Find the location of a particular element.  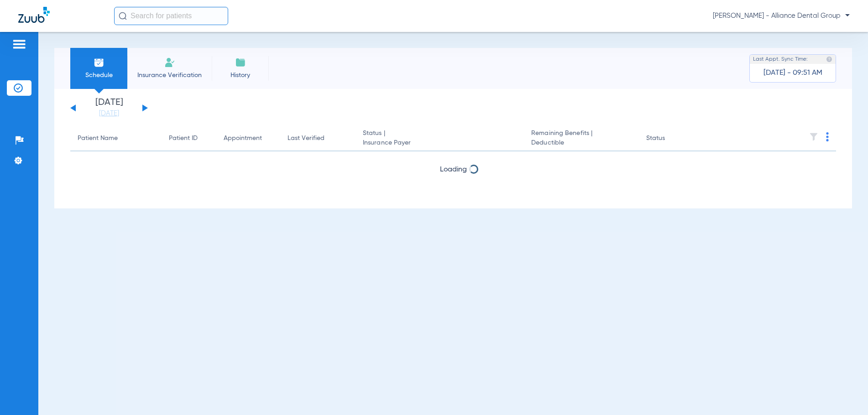

span: Insurance Payer is located at coordinates (439, 143).